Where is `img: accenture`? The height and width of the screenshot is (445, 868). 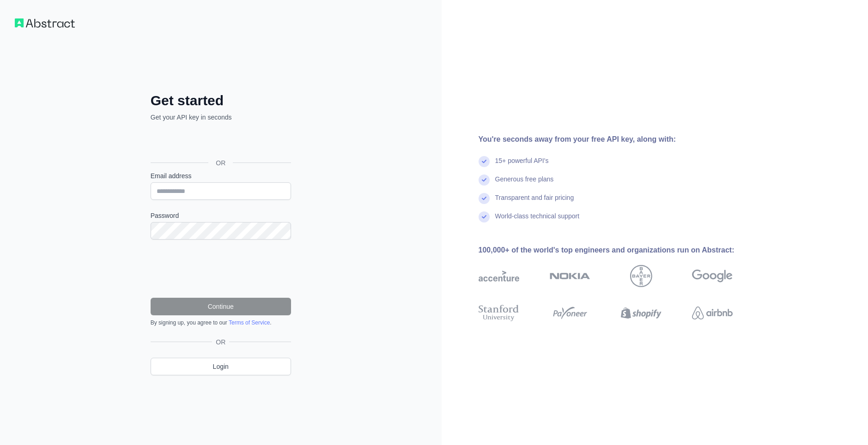
img: accenture is located at coordinates (499, 276).